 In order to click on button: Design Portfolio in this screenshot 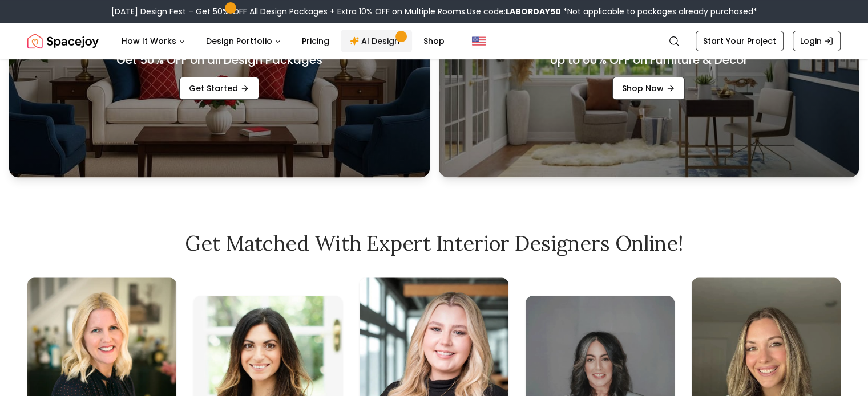, I will do `click(244, 41)`.